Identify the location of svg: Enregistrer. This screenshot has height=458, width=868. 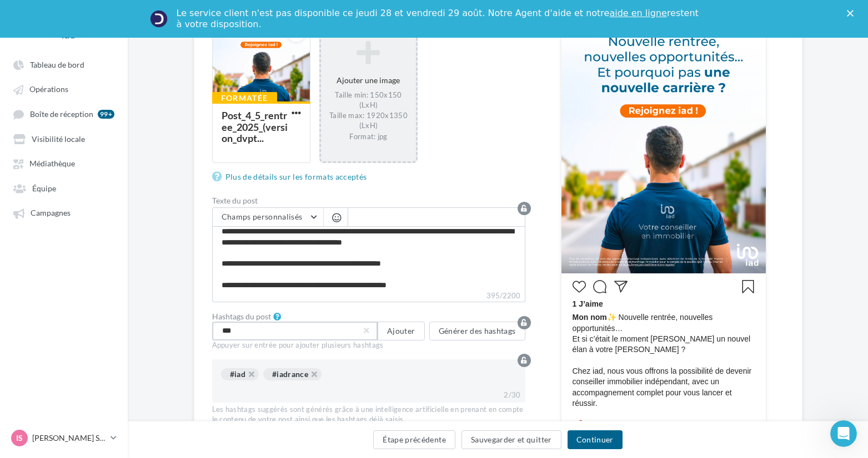
(748, 286).